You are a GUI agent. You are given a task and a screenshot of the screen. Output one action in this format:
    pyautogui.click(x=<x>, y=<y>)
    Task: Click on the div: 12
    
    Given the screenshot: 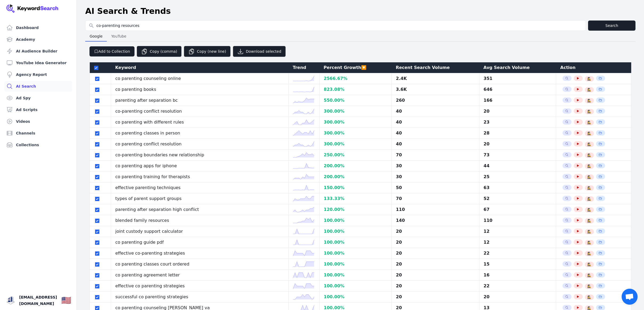 What is the action you would take?
    pyautogui.click(x=517, y=242)
    